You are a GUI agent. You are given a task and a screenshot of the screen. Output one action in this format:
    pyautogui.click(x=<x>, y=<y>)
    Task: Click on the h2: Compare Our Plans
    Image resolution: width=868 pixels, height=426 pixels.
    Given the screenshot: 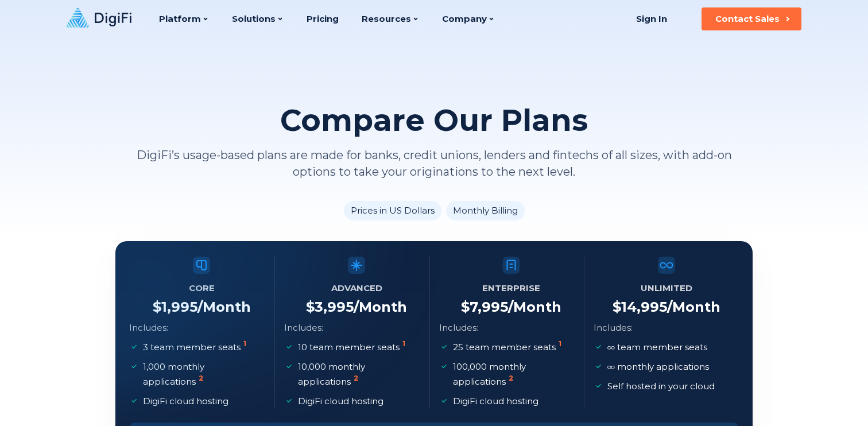 What is the action you would take?
    pyautogui.click(x=434, y=121)
    